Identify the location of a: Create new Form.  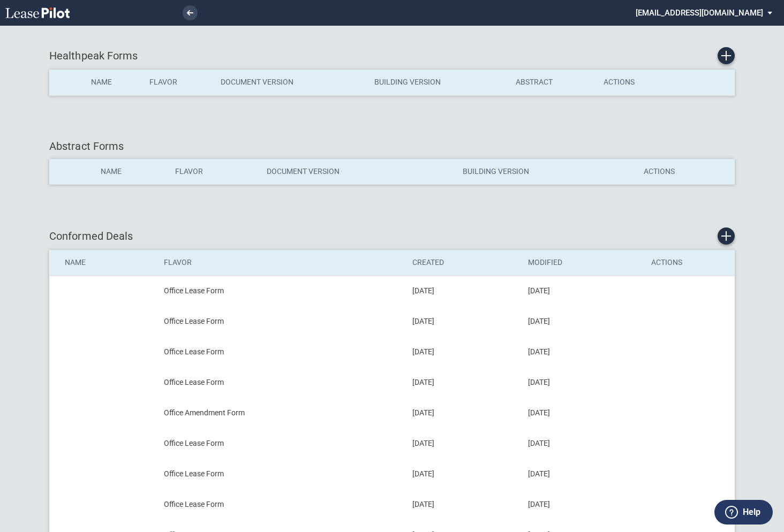
(726, 56).